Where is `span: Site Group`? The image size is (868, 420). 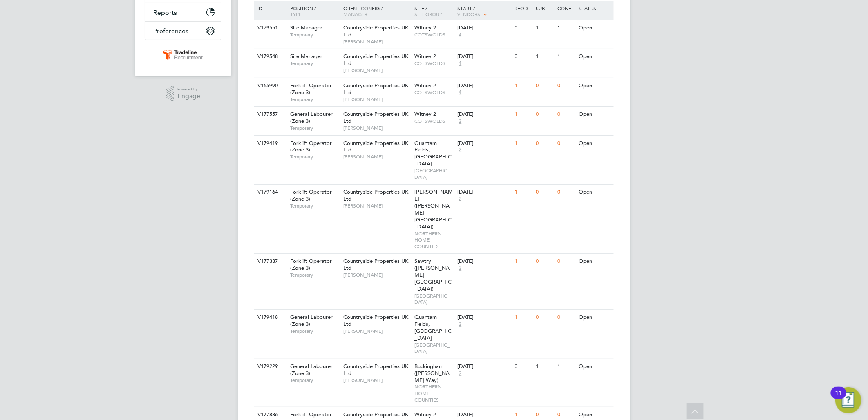
span: Site Group is located at coordinates (429, 14).